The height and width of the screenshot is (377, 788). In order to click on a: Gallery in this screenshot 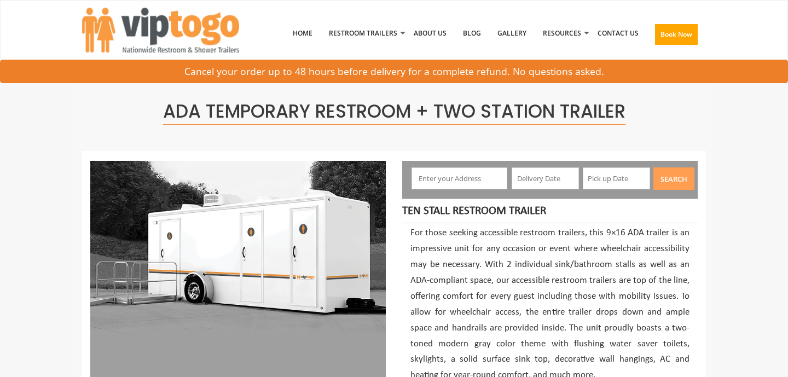, I will do `click(511, 33)`.